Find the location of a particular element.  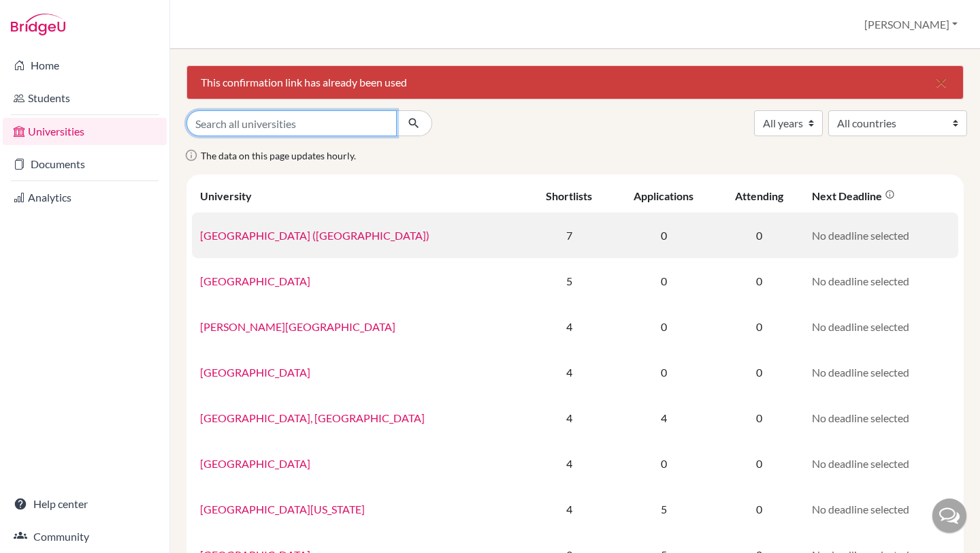

input: Search all universities is located at coordinates (291, 123).